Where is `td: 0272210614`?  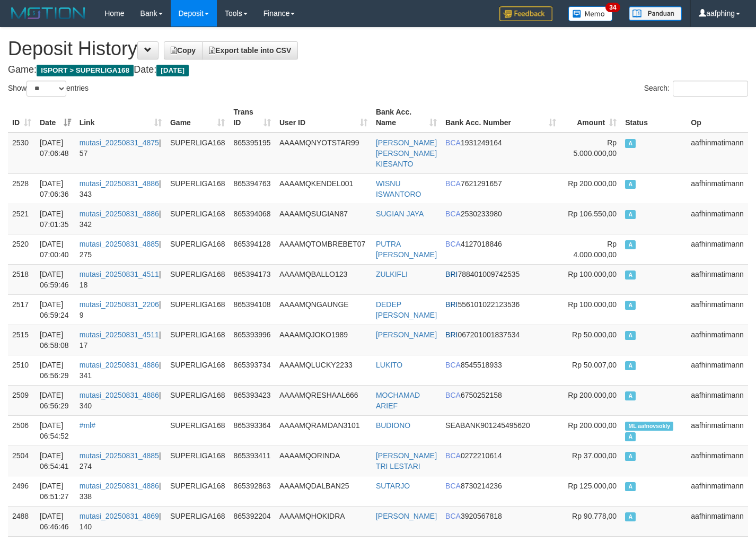 td: 0272210614 is located at coordinates (500, 461).